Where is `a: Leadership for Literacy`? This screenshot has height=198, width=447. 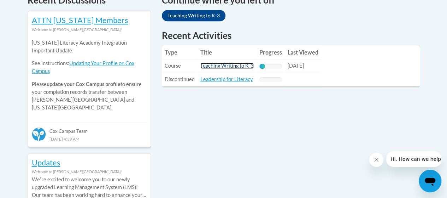
a: Leadership for Literacy is located at coordinates (227, 79).